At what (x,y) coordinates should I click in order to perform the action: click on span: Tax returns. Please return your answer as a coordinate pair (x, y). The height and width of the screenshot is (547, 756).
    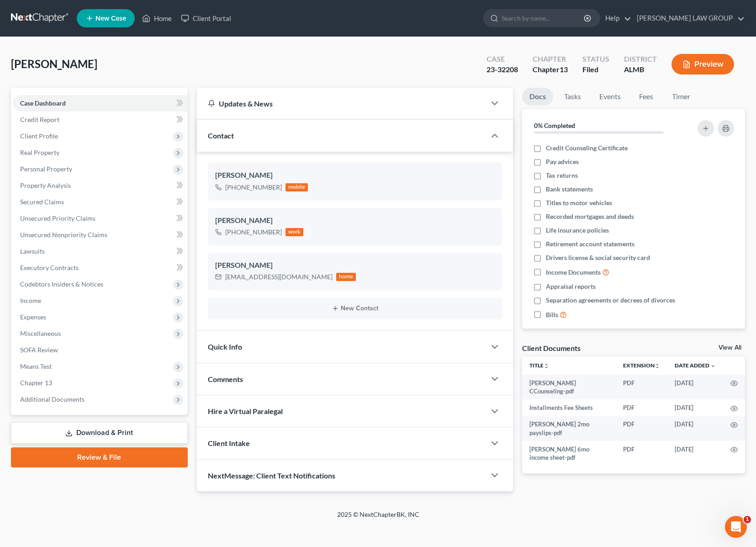
    Looking at the image, I should click on (561, 175).